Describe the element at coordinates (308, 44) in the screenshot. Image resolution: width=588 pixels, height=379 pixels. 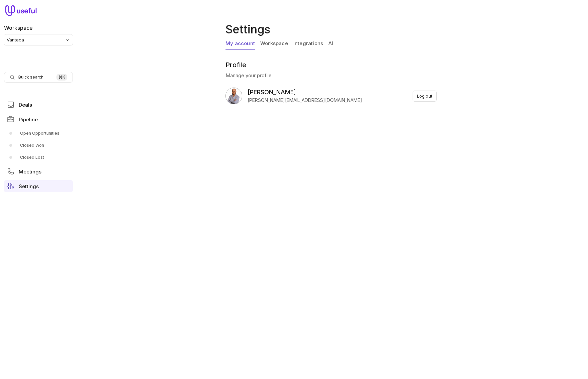
I see `a: Integrations` at that location.